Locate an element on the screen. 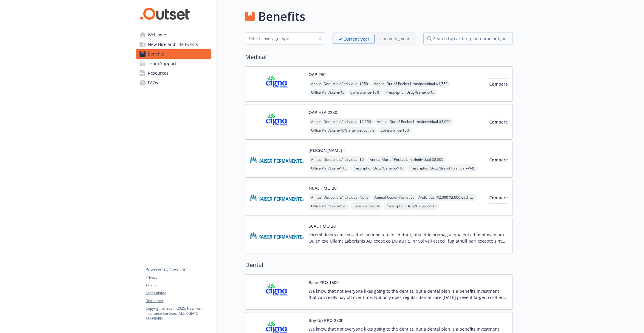 This screenshot has width=644, height=333. h2: Medical is located at coordinates (379, 57).